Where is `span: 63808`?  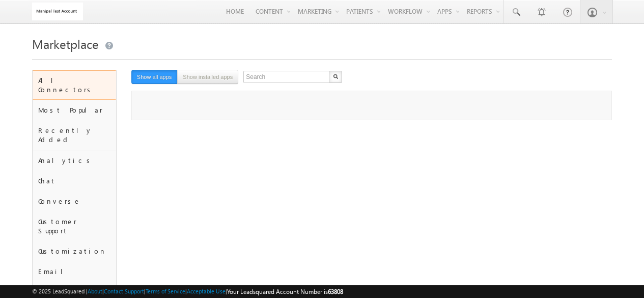
span: 63808 is located at coordinates (336, 291).